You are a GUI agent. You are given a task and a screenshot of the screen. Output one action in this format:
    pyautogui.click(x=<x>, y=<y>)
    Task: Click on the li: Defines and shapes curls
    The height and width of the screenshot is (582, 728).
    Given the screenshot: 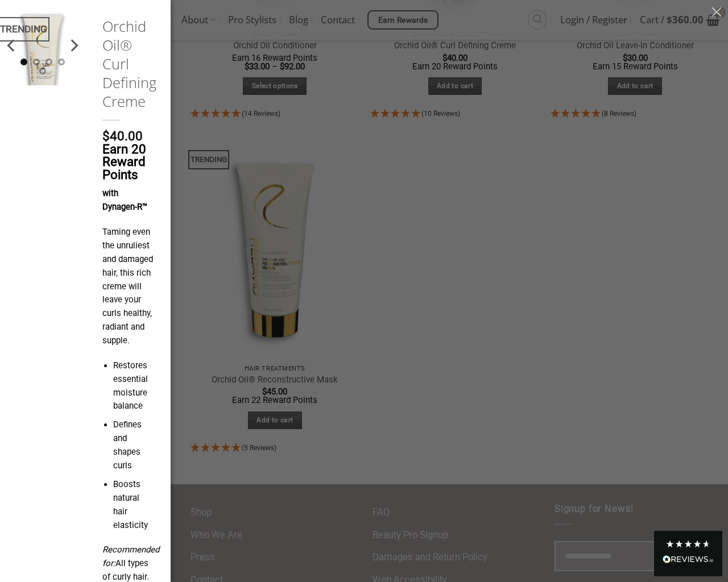 What is the action you would take?
    pyautogui.click(x=133, y=445)
    